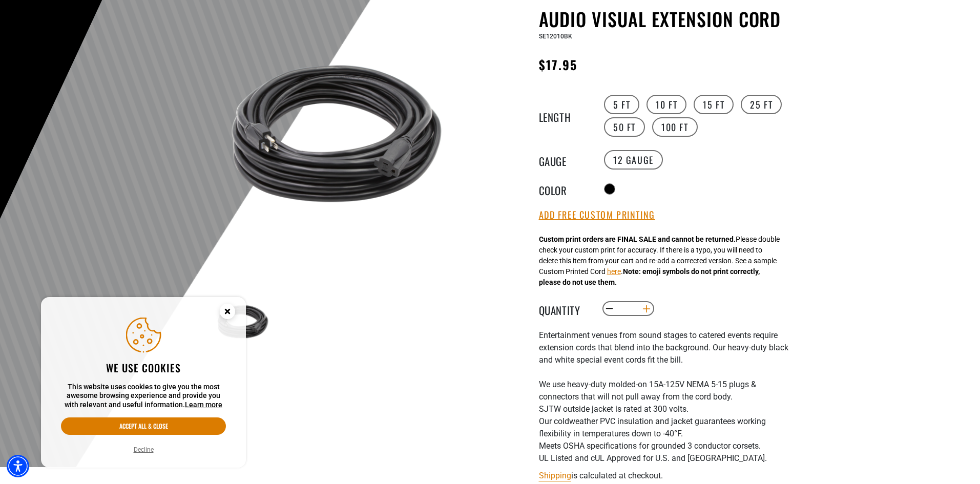 The height and width of the screenshot is (484, 980). What do you see at coordinates (624, 127) in the screenshot?
I see `label: 50 FT` at bounding box center [624, 127].